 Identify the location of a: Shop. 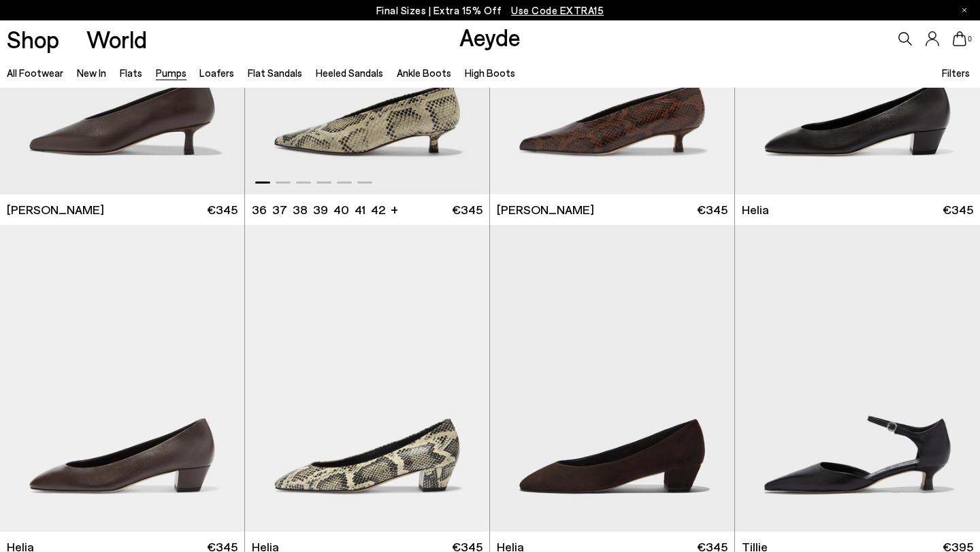
(32, 39).